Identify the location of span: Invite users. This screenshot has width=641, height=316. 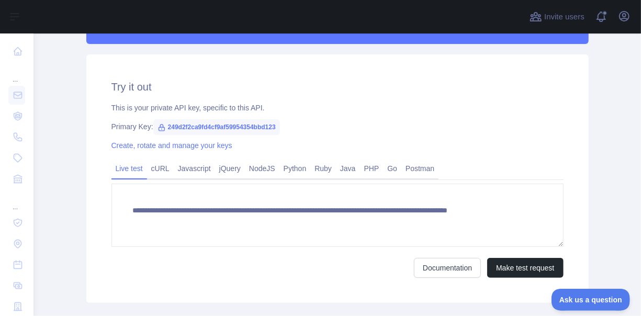
(564, 17).